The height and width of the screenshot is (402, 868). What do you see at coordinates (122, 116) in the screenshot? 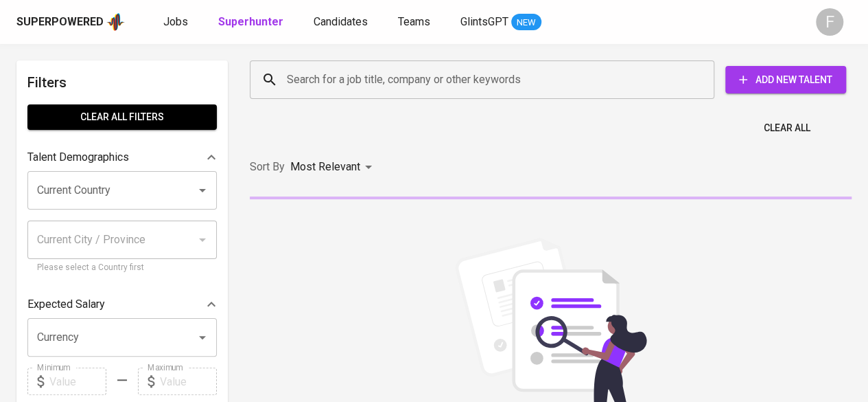
I see `span: Clear All filters` at bounding box center [122, 116].